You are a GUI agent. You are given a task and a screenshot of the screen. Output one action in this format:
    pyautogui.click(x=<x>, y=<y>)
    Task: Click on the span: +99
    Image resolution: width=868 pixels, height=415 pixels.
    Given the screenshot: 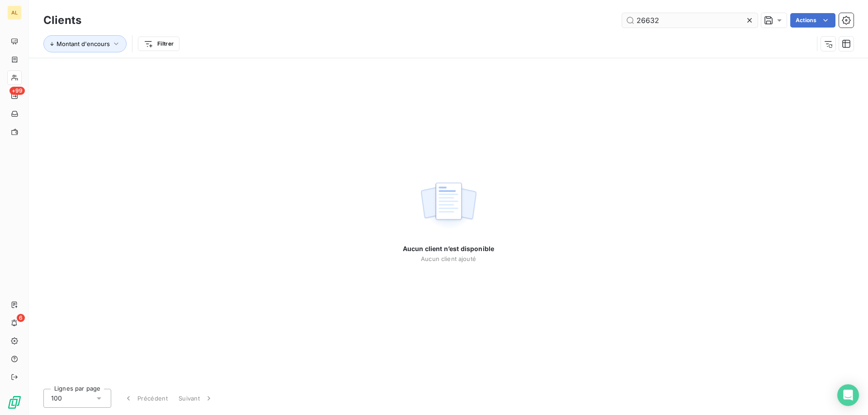 What is the action you would take?
    pyautogui.click(x=17, y=91)
    